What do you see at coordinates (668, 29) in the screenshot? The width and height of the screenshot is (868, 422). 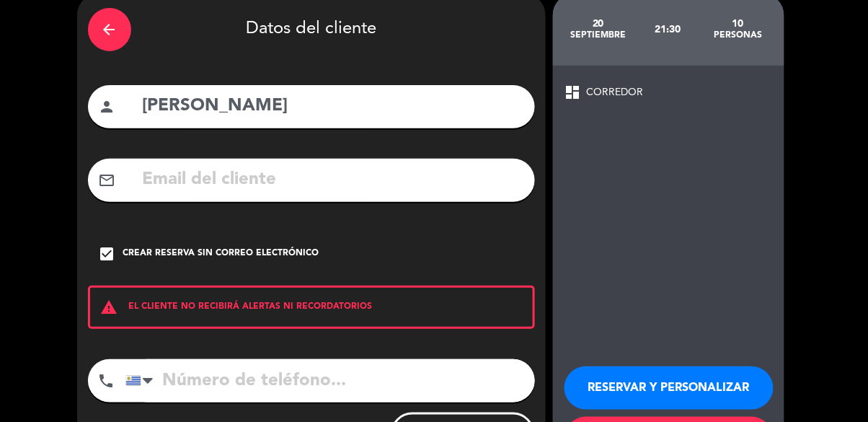 I see `div: 21:30` at bounding box center [668, 29].